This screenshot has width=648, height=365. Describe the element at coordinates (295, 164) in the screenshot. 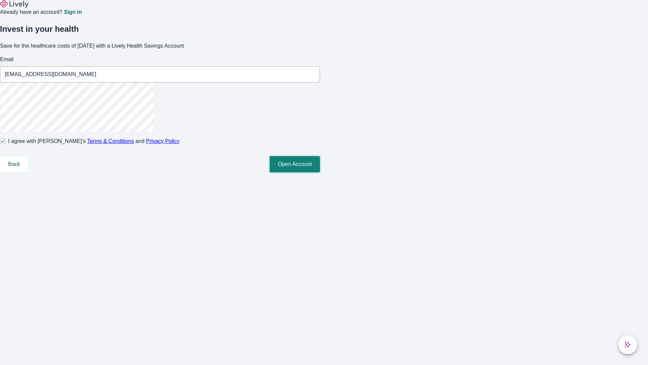

I see `button: Open Account` at that location.